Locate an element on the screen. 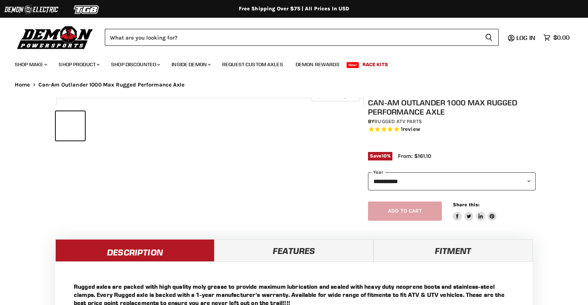 The height and width of the screenshot is (305, 588). a: $0.00 is located at coordinates (557, 37).